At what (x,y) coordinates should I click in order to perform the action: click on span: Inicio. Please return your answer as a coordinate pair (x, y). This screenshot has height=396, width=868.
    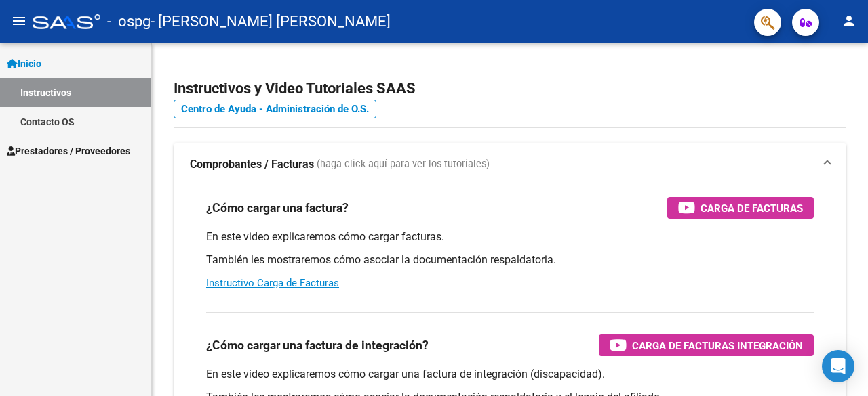
    Looking at the image, I should click on (24, 63).